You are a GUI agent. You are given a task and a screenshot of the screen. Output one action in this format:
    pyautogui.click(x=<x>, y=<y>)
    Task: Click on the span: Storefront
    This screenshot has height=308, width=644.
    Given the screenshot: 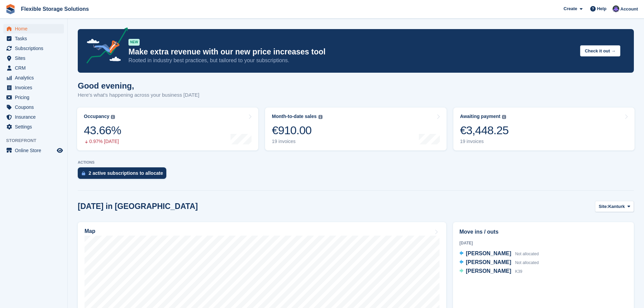 What is the action you would take?
    pyautogui.click(x=37, y=141)
    